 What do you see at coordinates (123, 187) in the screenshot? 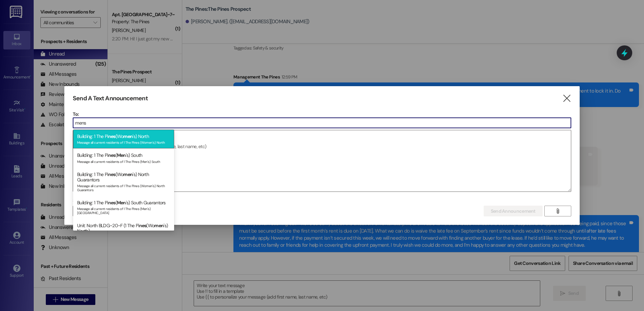
I see `div: Message all current residents of 1 The Pines (Women's) North Guarantors` at bounding box center [123, 187].